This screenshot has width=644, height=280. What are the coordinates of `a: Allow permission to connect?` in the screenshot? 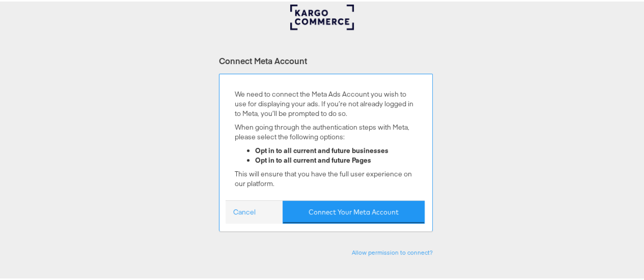 It's located at (392, 251).